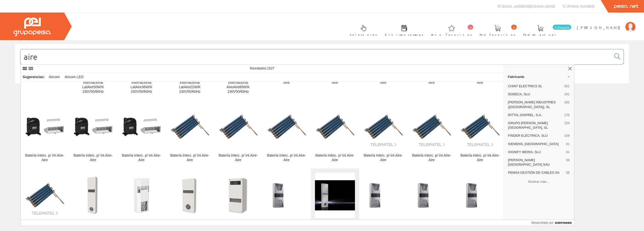  What do you see at coordinates (363, 34) in the screenshot?
I see `font: Selectores` at bounding box center [363, 34].